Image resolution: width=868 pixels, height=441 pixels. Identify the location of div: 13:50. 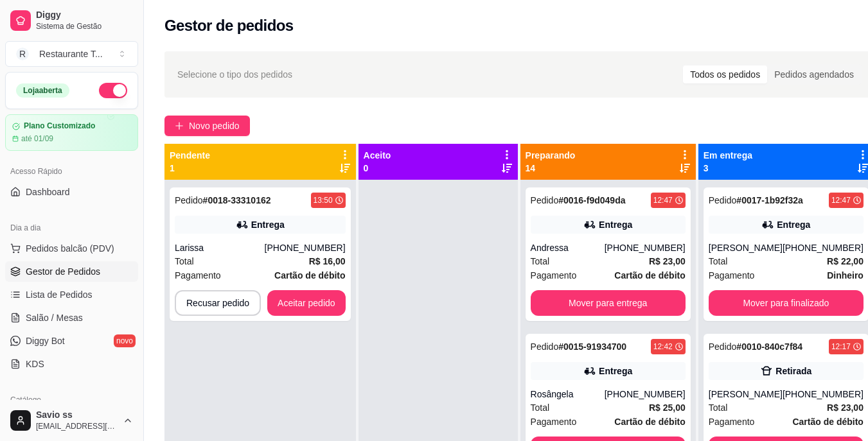
(323, 201).